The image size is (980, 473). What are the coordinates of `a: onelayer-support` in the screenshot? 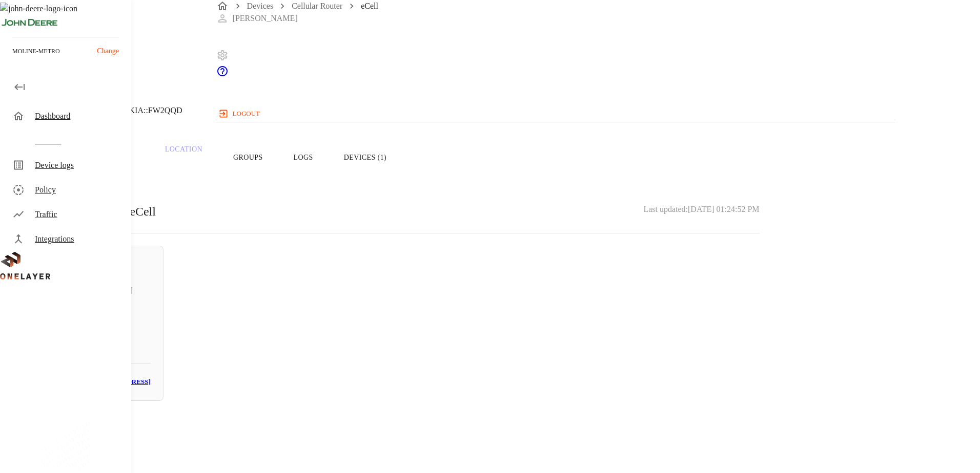 It's located at (223, 74).